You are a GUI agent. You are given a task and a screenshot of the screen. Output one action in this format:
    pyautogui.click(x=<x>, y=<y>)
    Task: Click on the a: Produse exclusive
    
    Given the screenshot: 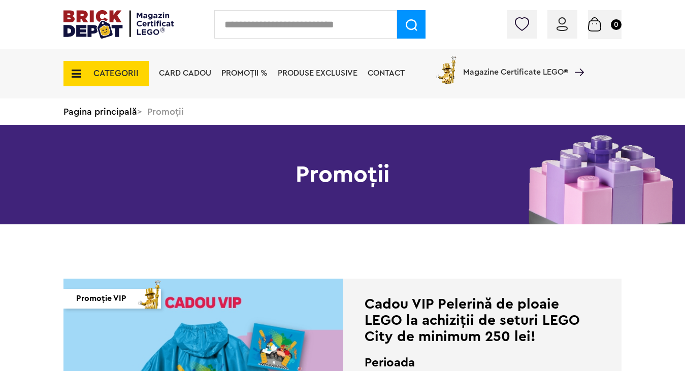 What is the action you would take?
    pyautogui.click(x=317, y=73)
    